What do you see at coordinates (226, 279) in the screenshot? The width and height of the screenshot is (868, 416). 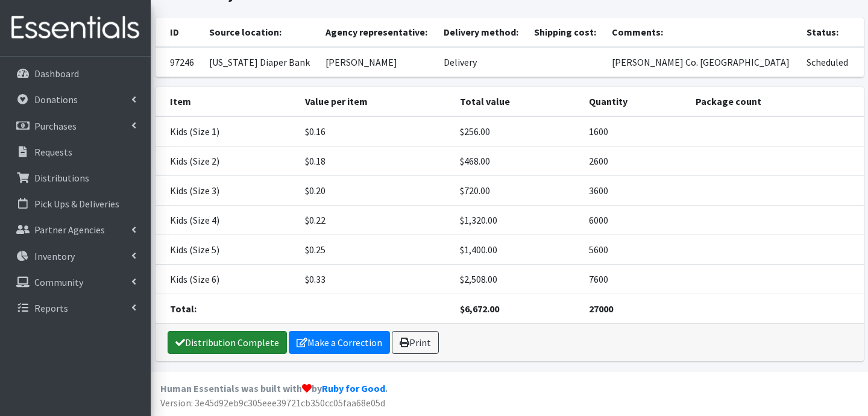 I see `td: Kids (Size 6)` at bounding box center [226, 279].